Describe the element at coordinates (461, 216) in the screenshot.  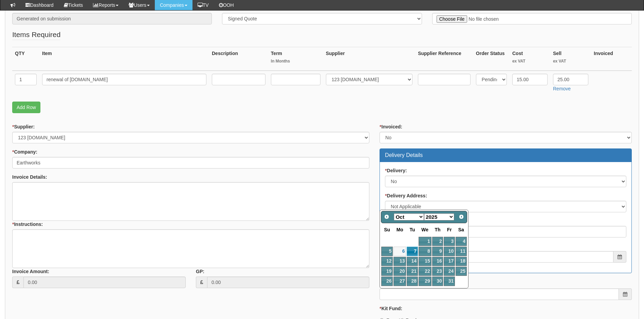
I see `span: Next` at that location.